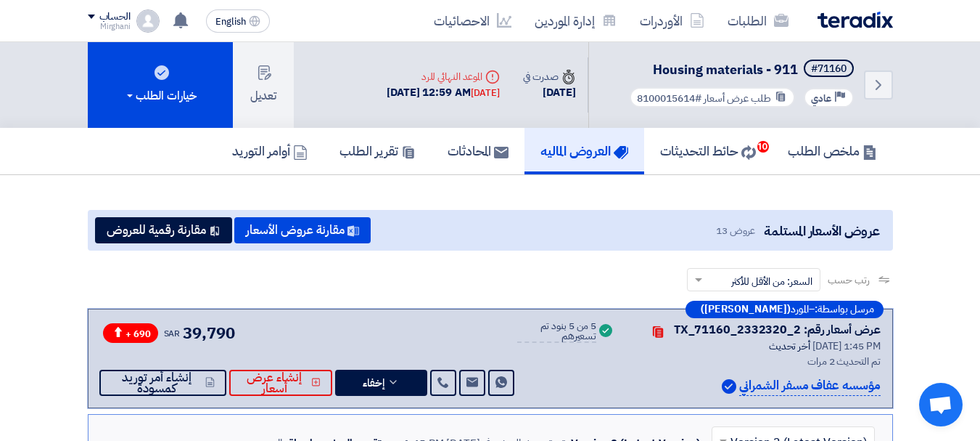 The image size is (980, 441). Describe the element at coordinates (131, 333) in the screenshot. I see `span: + 690` at that location.